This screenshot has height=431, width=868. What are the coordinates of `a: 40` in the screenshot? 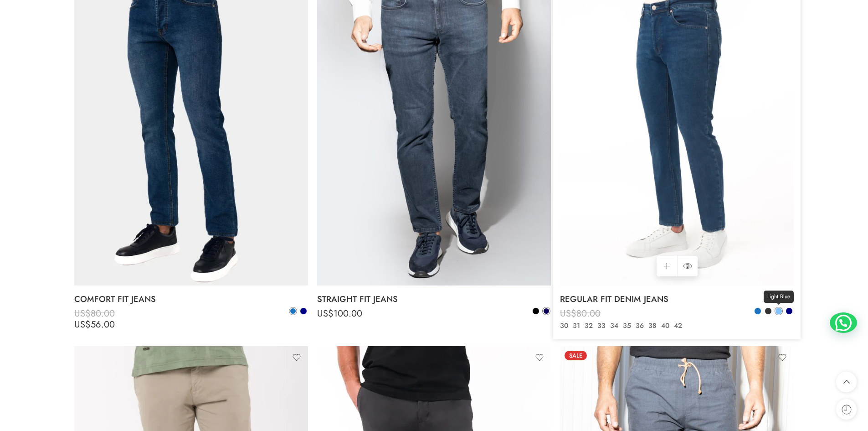 It's located at (665, 325).